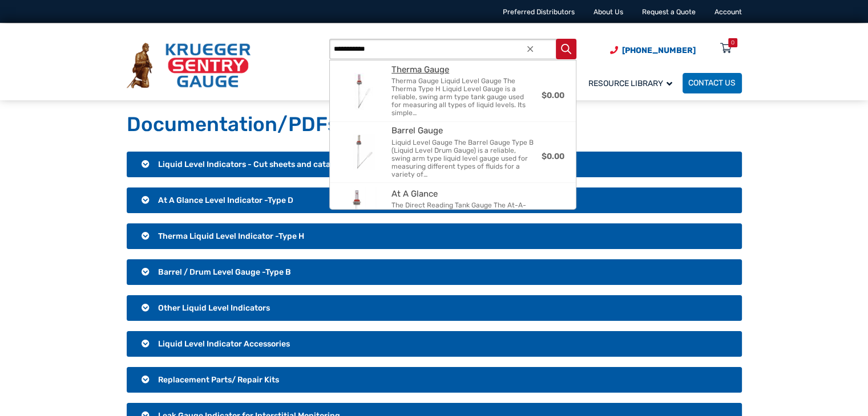 The height and width of the screenshot is (416, 868). Describe the element at coordinates (711, 83) in the screenshot. I see `span: Contact Us` at that location.